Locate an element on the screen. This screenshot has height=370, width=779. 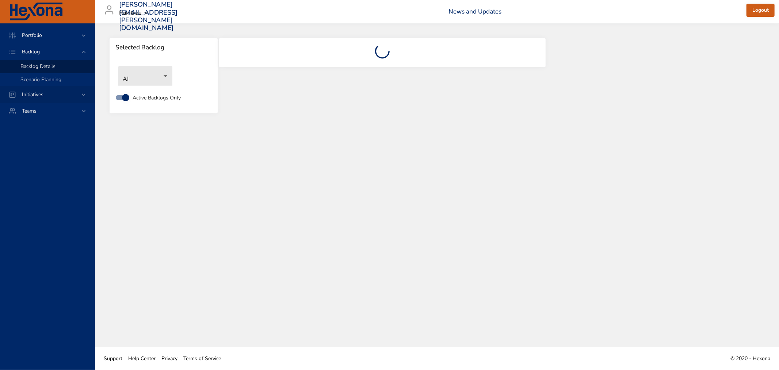
span: Support is located at coordinates (113, 358).